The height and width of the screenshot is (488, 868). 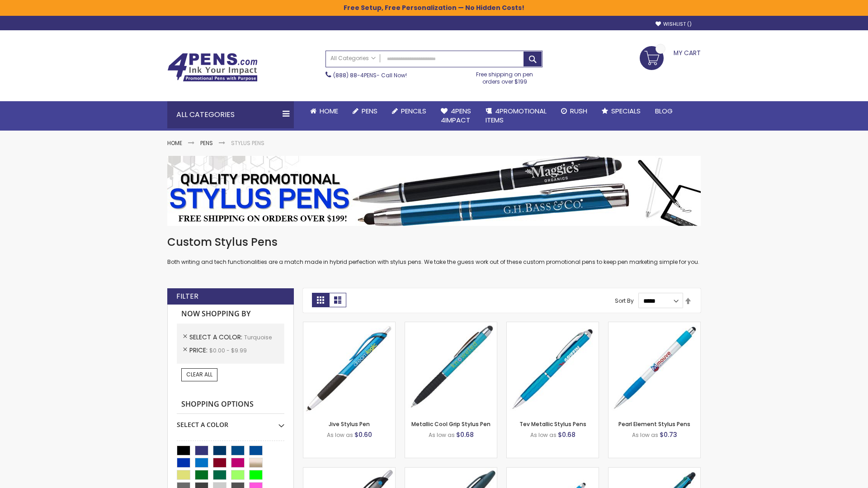 I want to click on span: Blog, so click(x=664, y=111).